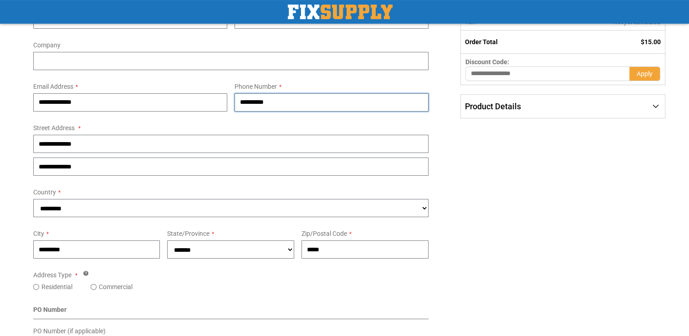 The height and width of the screenshot is (336, 689). I want to click on img: Fix Industrial Supply, so click(340, 12).